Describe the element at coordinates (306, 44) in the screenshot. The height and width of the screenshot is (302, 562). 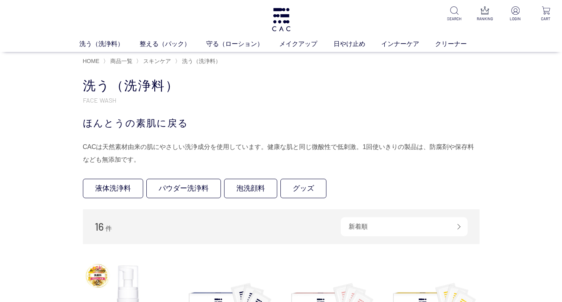
I see `a: メイクアップ` at that location.